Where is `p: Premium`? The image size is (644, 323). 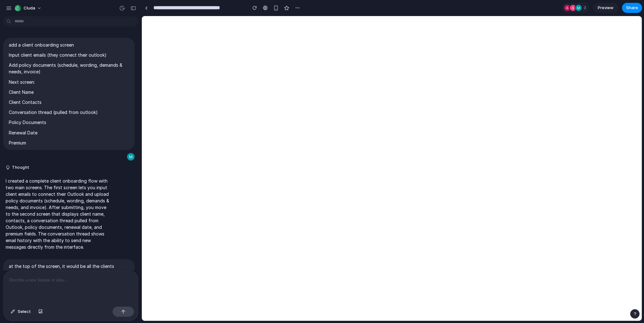 p: Premium is located at coordinates (69, 142).